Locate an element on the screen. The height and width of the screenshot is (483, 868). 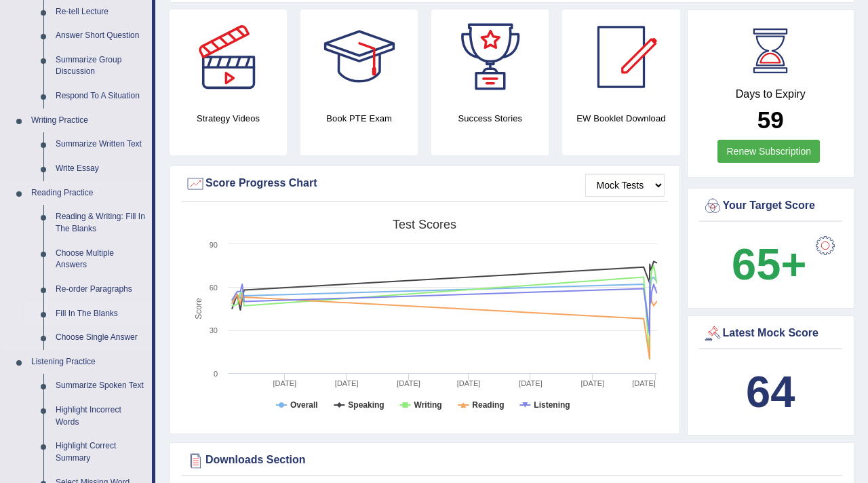
h4: Days to Expiry is located at coordinates (771, 95).